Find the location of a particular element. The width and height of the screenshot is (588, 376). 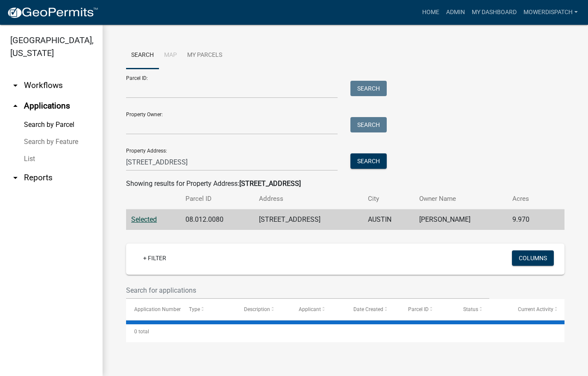

th: Parcel ID is located at coordinates (217, 199).